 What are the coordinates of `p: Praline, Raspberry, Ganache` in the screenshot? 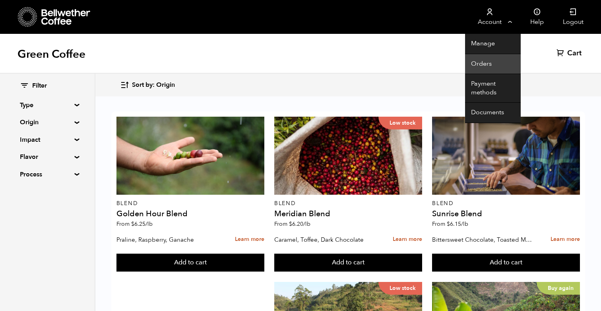 It's located at (167, 239).